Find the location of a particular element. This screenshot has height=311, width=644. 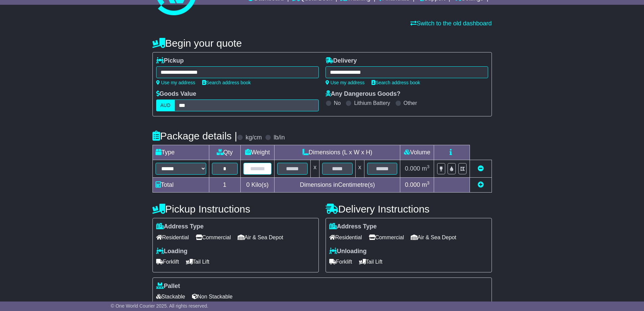

td: Volume is located at coordinates (417, 153).